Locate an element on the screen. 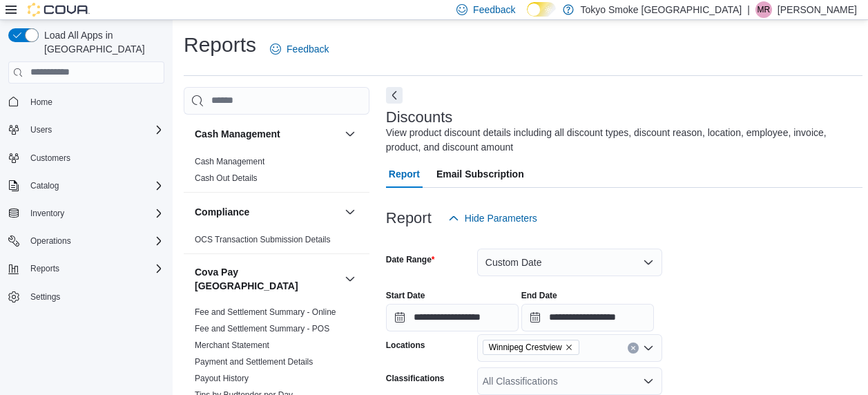  a: Cash Out Details is located at coordinates (225, 178).